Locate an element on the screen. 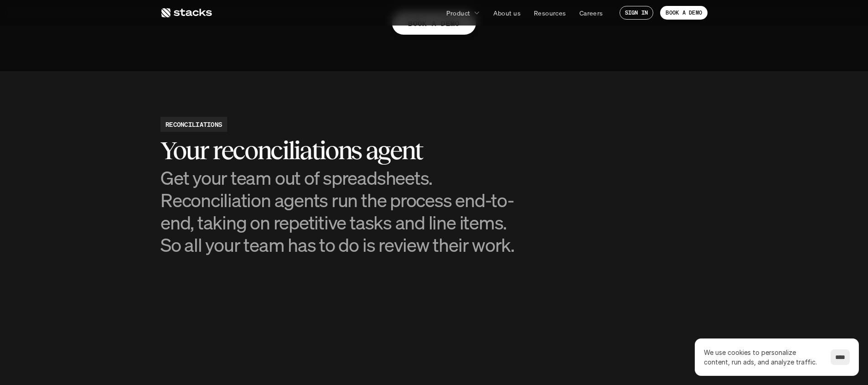 The image size is (868, 385). a: Privacy Policy is located at coordinates (128, 177).